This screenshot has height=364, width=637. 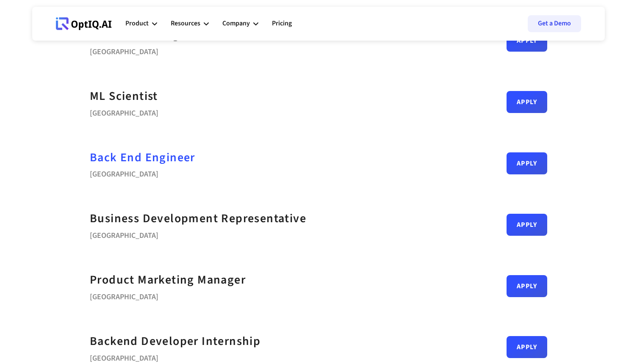 What do you see at coordinates (554, 24) in the screenshot?
I see `a: Get a Demo` at bounding box center [554, 24].